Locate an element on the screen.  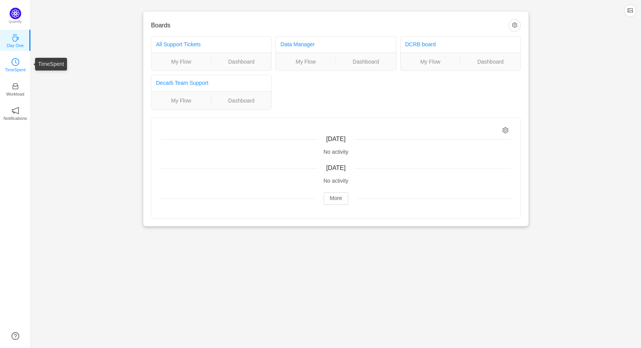
p: Workload is located at coordinates (15, 94).